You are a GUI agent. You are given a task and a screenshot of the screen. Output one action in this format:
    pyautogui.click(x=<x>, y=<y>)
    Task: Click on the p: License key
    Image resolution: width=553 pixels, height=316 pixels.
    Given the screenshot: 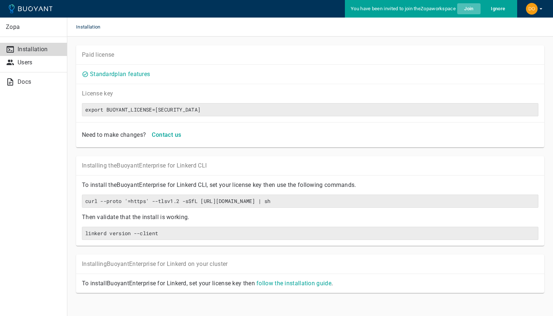 What is the action you would take?
    pyautogui.click(x=310, y=94)
    